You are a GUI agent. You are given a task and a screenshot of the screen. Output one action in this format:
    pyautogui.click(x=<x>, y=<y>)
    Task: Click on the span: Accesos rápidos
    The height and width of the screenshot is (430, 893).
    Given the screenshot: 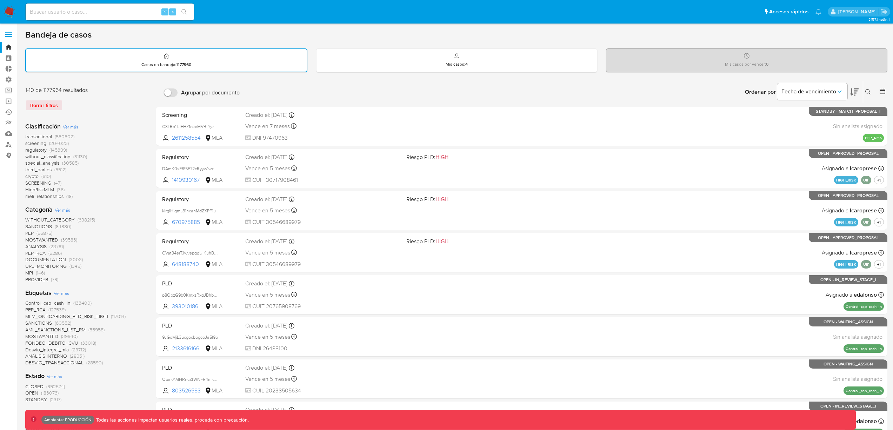 What is the action you would take?
    pyautogui.click(x=789, y=12)
    